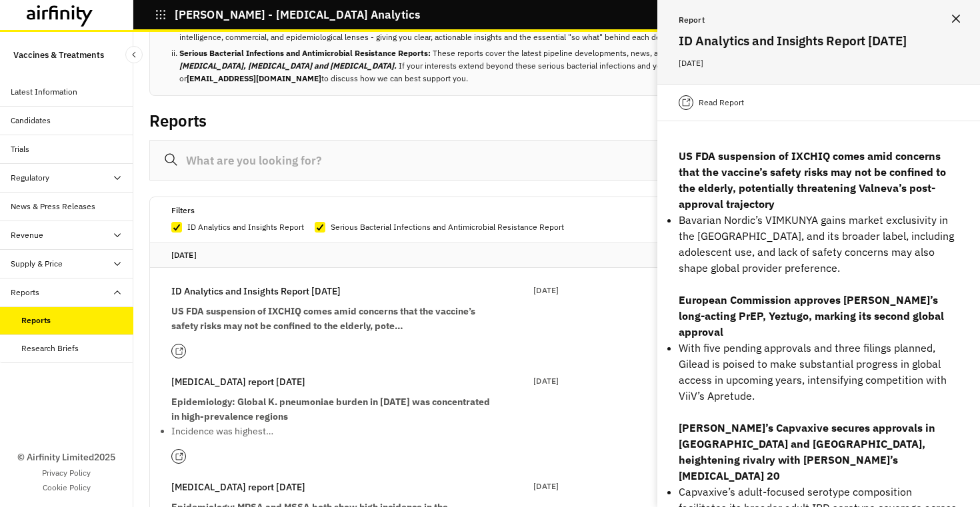 The width and height of the screenshot is (980, 507). Describe the element at coordinates (306, 52) in the screenshot. I see `b: Serious Bacterial Infections and Antimicrobial Resistance Reports:` at that location.